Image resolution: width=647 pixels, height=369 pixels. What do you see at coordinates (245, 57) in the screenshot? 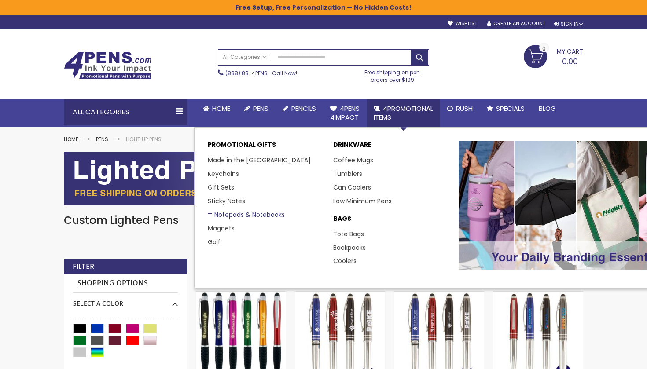
I see `a: All Categories` at bounding box center [245, 57].